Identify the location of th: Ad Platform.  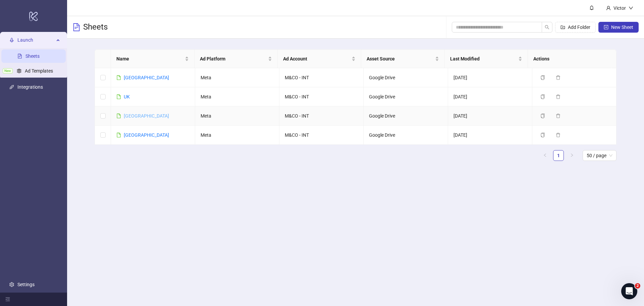
(236, 59).